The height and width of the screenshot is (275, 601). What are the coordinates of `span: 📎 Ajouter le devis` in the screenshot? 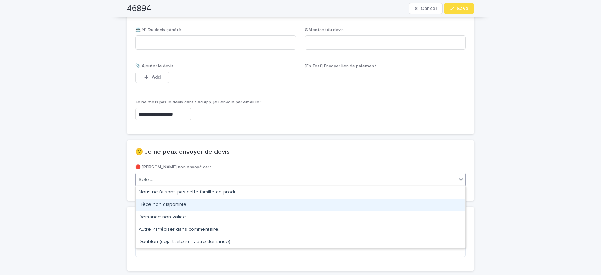 It's located at (155, 66).